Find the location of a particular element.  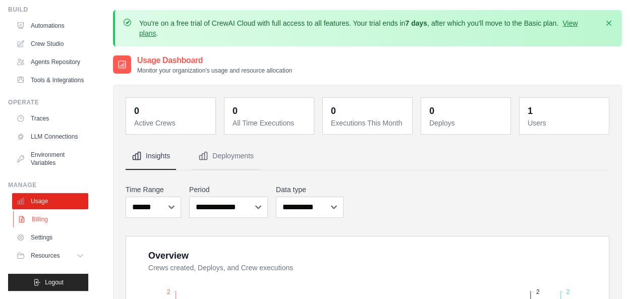

a: Usage is located at coordinates (50, 201).